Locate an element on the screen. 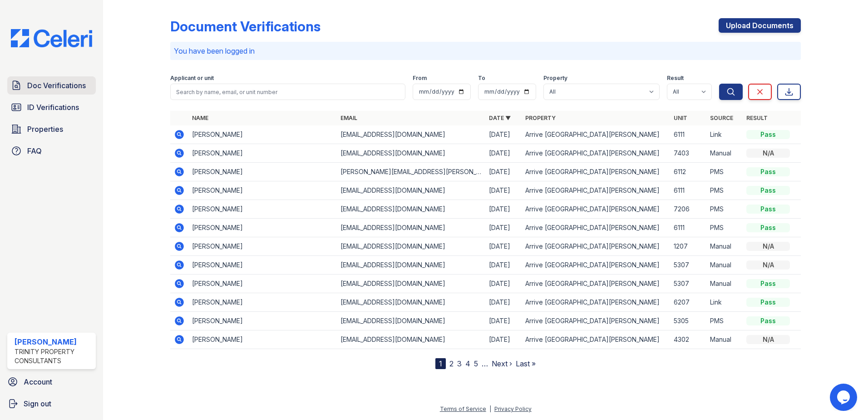 The image size is (868, 420). span: Account is located at coordinates (38, 382).